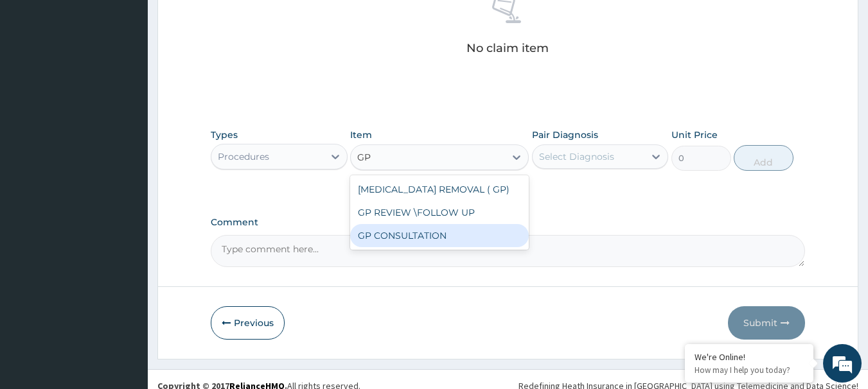 This screenshot has width=868, height=389. I want to click on div: GP REVIEW \FOLLOW UP, so click(440, 212).